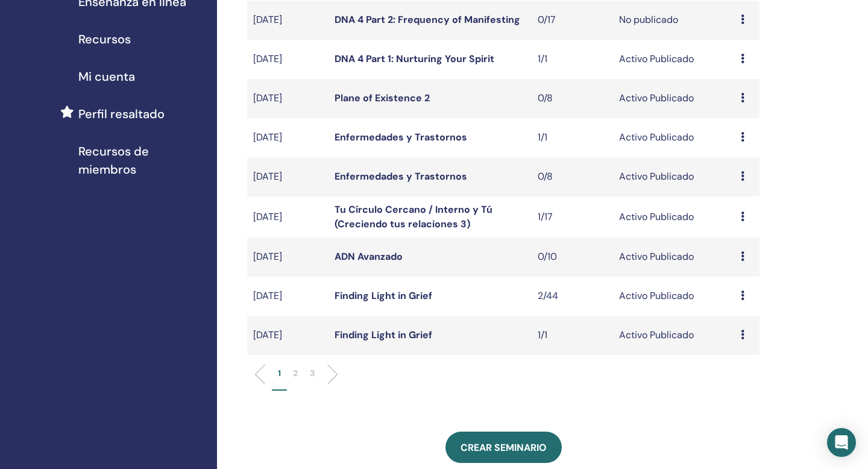 Image resolution: width=868 pixels, height=469 pixels. I want to click on span: Mi cuenta, so click(107, 76).